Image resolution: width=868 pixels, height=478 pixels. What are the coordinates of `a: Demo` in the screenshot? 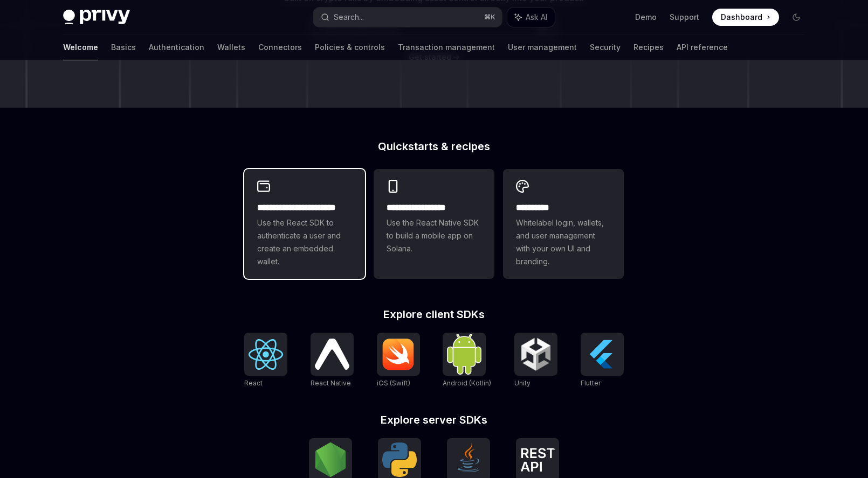 It's located at (645, 17).